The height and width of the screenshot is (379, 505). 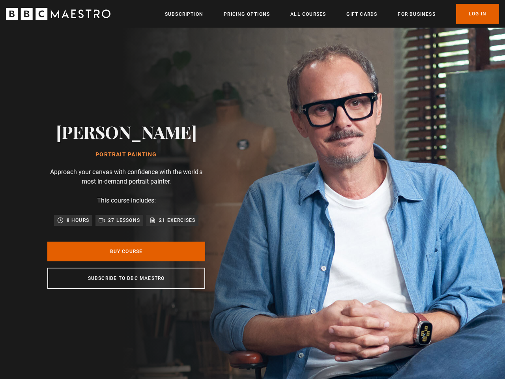 I want to click on a: Subscribe to BBC Maestro, so click(x=126, y=278).